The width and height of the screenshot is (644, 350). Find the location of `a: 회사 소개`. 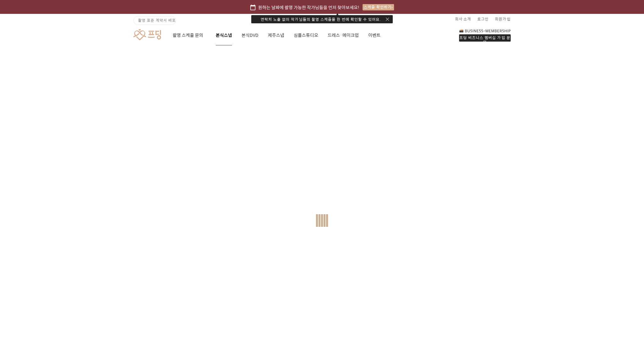

a: 회사 소개 is located at coordinates (463, 19).